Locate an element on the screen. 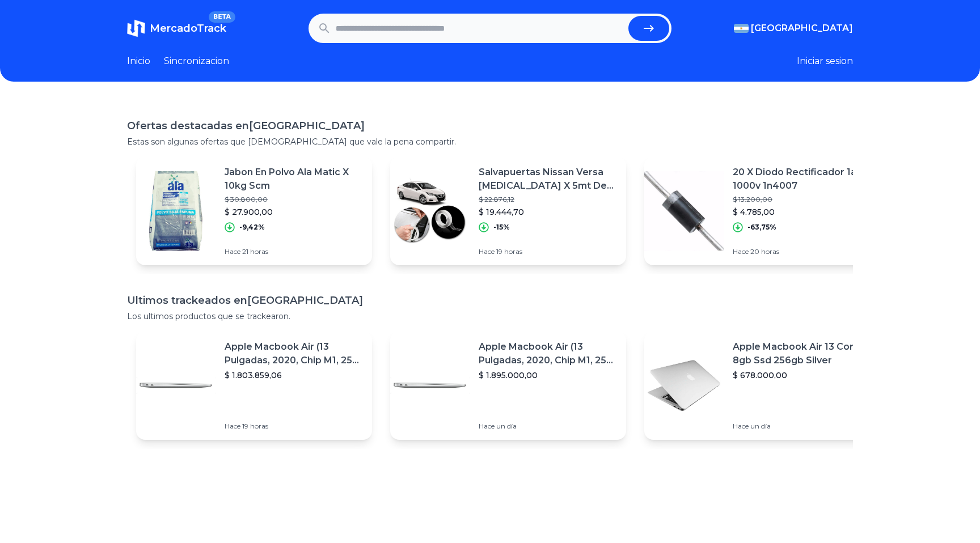 The height and width of the screenshot is (543, 980). p: -15% is located at coordinates (502, 227).